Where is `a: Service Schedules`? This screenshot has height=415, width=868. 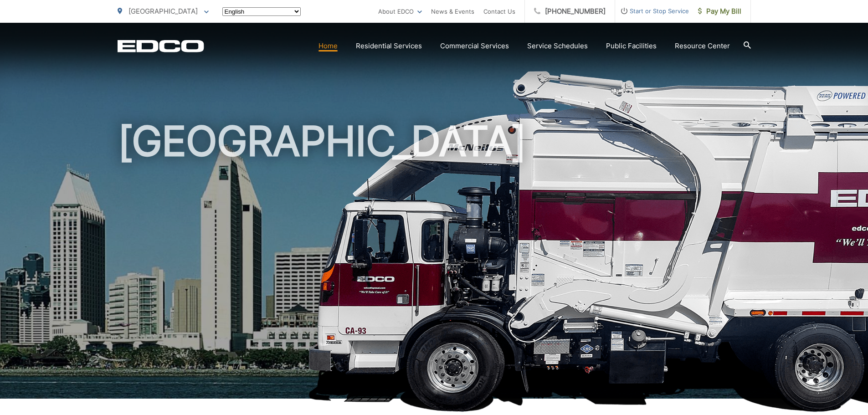 a: Service Schedules is located at coordinates (557, 46).